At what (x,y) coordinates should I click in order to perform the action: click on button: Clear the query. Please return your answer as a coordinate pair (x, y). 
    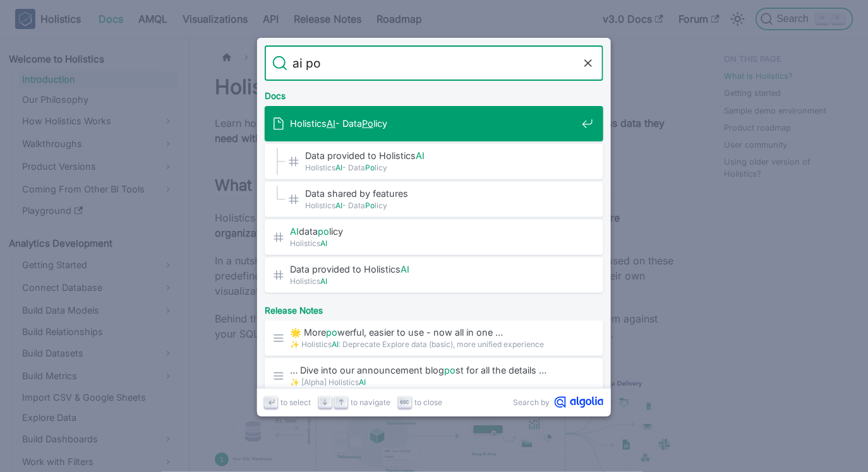
    Looking at the image, I should click on (588, 63).